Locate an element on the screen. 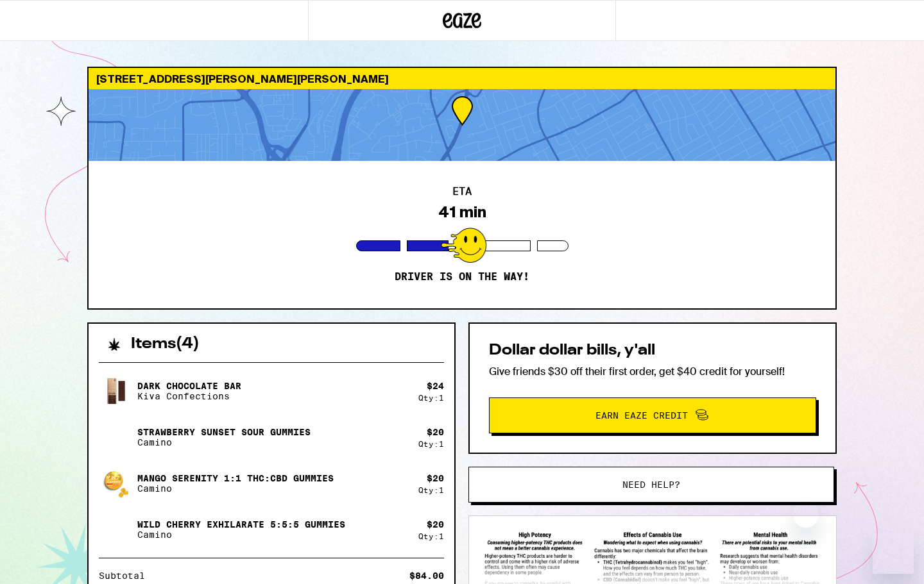  div: Subtotal is located at coordinates (126, 575).